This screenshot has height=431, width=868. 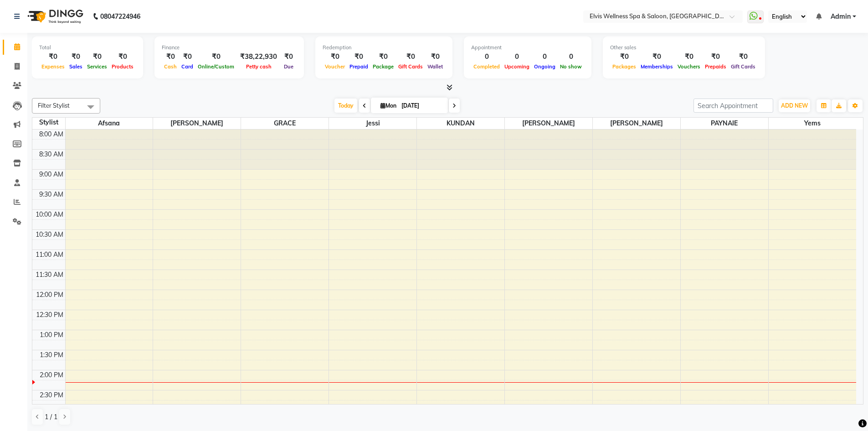 What do you see at coordinates (49, 254) in the screenshot?
I see `div: 11:00 AM` at bounding box center [49, 254].